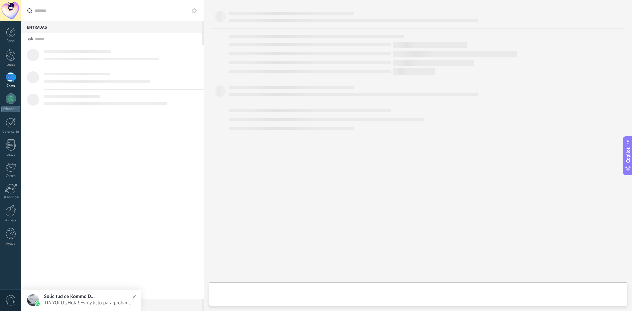  I want to click on a: Solicitud de Kommo DemoTIA YOLU: ¡Hola! Estoy listo para probar WhatsApp en Kommo. Mi código de v..., so click(81, 300).